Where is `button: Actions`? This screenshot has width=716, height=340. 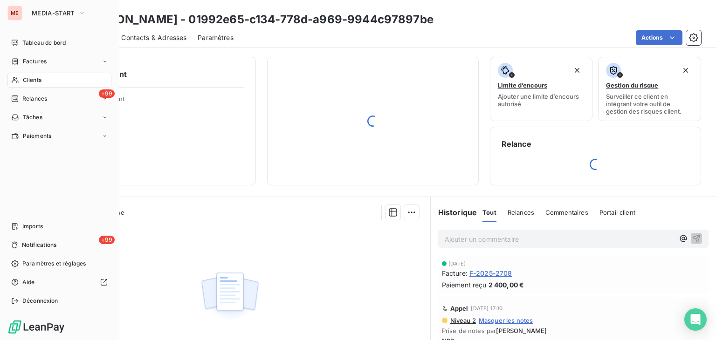
button: Actions is located at coordinates (659, 38).